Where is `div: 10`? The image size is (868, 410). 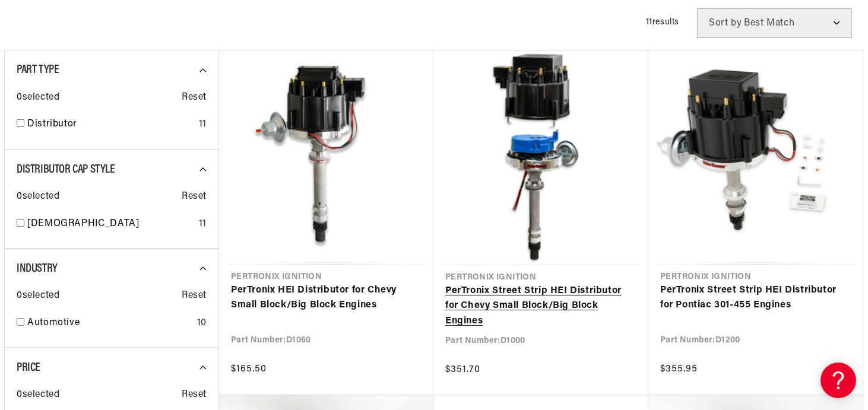
div: 10 is located at coordinates (202, 324).